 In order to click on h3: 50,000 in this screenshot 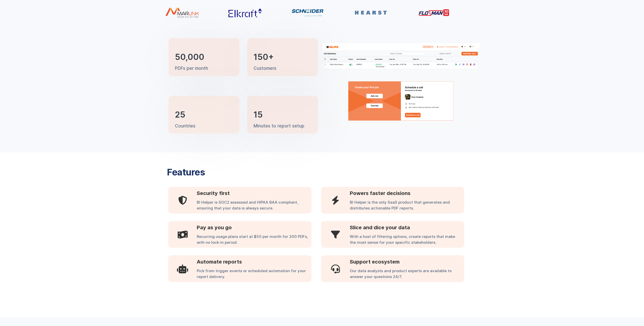, I will do `click(190, 57)`.